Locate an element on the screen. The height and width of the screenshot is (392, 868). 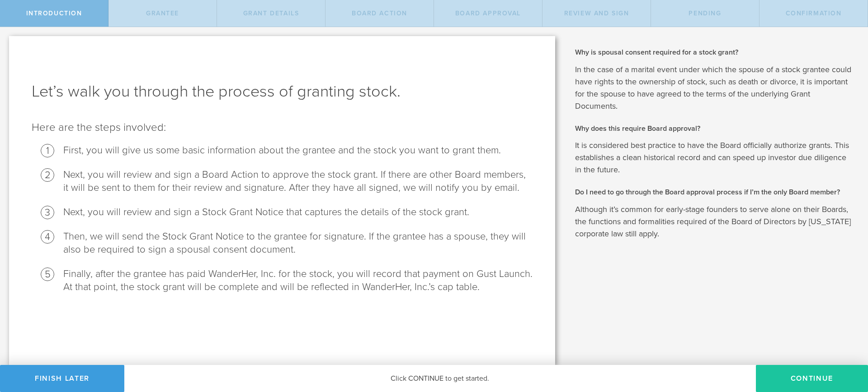
span: Grantee is located at coordinates (162, 13).